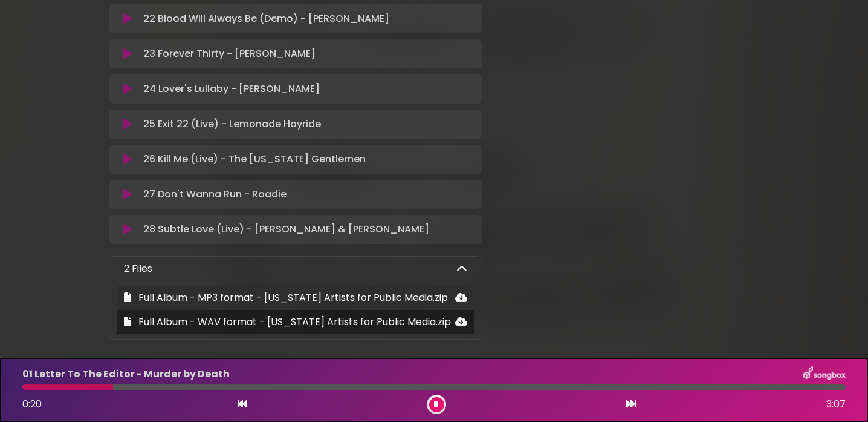 This screenshot has height=422, width=868. Describe the element at coordinates (126, 374) in the screenshot. I see `p: 01 Letter To The Editor - Murder by Death` at that location.